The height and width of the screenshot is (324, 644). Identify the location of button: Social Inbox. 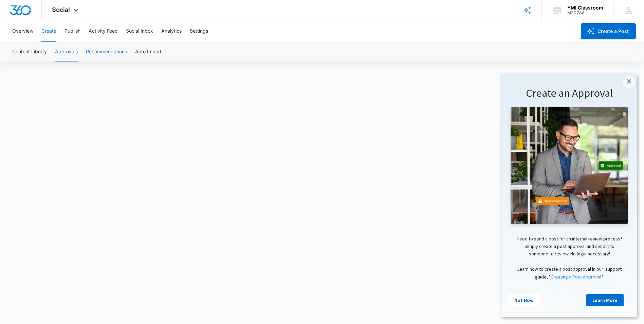
(139, 31).